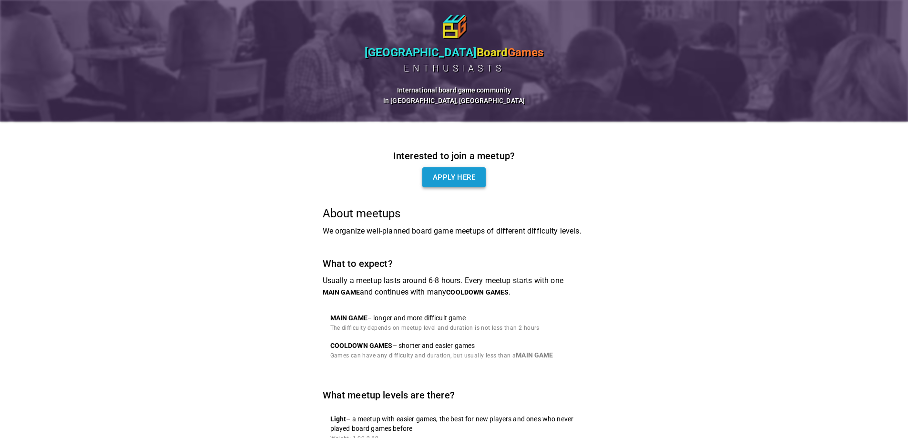  What do you see at coordinates (454, 231) in the screenshot?
I see `p: We organize well-planned board game meetups of different difficulty levels.` at bounding box center [454, 231].